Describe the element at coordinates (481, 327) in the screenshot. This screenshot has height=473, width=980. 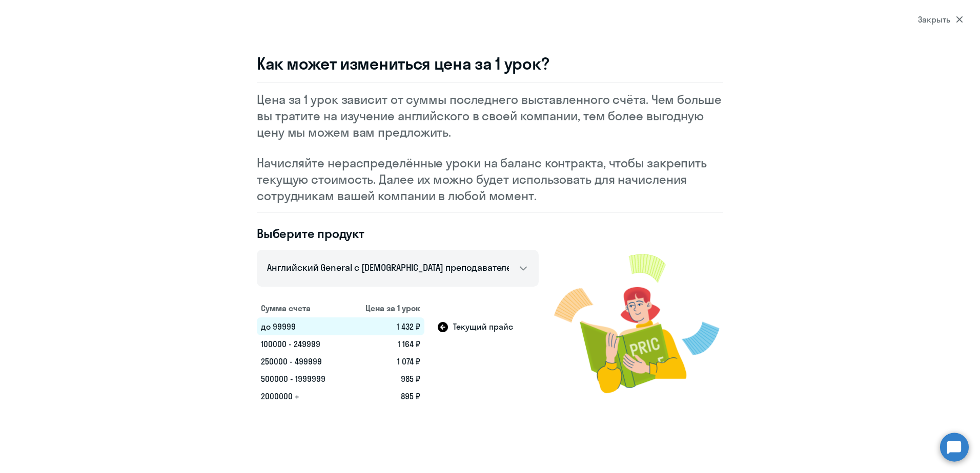
I see `td: Текущий прайс` at that location.